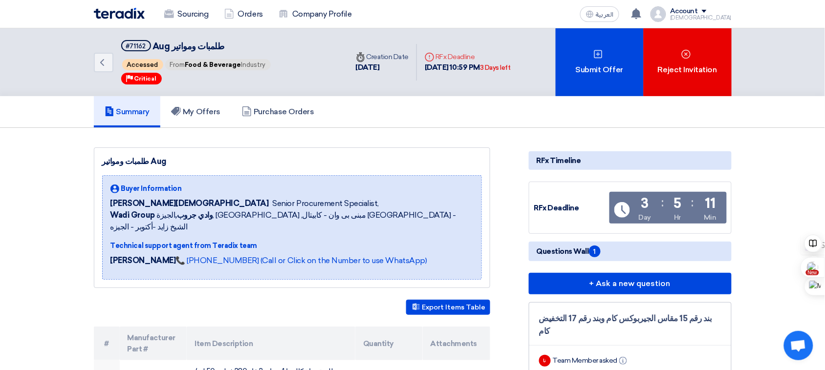 The height and width of the screenshot is (370, 825). What do you see at coordinates (595, 252) in the screenshot?
I see `span: 1` at bounding box center [595, 252].